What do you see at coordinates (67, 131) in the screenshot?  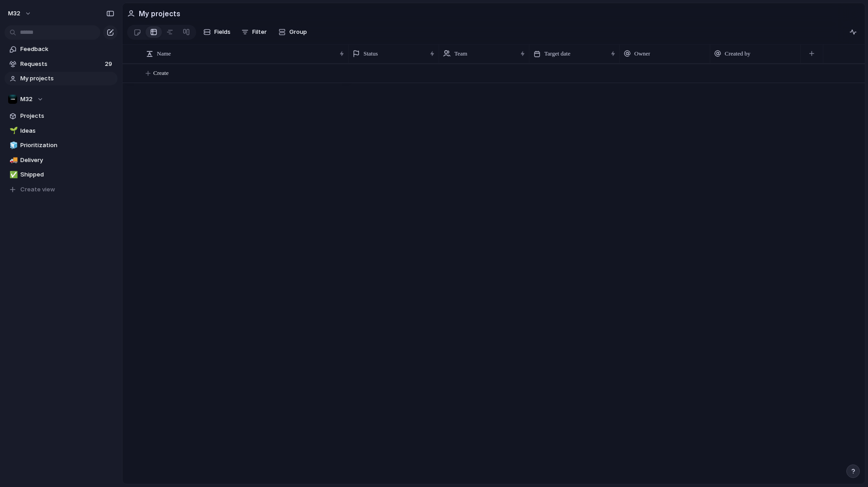 I see `span: Ideas` at bounding box center [67, 131].